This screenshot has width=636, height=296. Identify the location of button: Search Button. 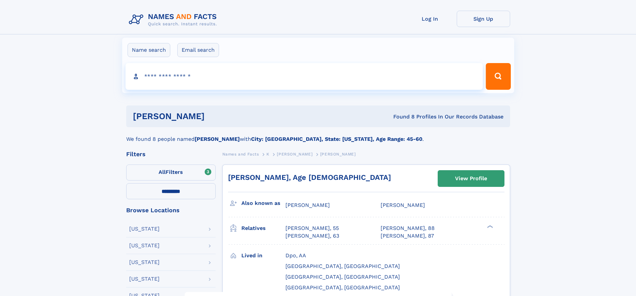
(498, 76).